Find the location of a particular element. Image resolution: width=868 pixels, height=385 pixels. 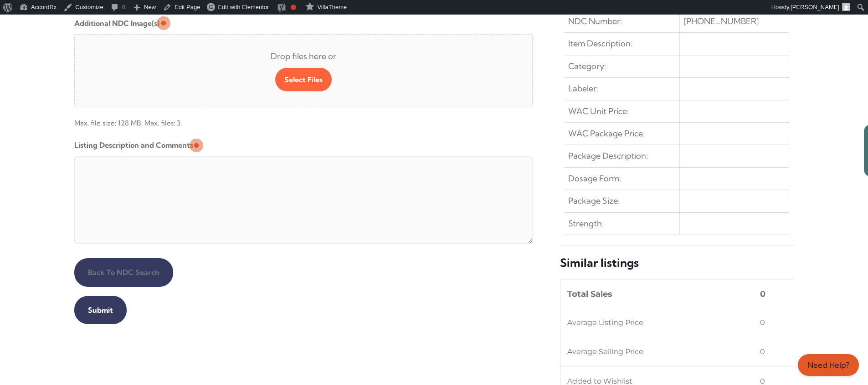

span: Average Listing Price is located at coordinates (605, 323).